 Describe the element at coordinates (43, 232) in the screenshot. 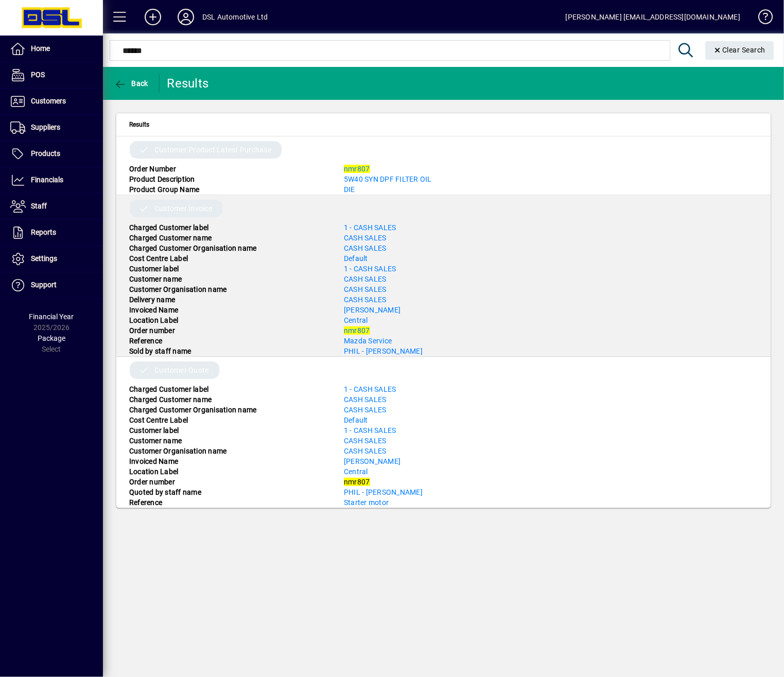

I see `span: Reports` at that location.